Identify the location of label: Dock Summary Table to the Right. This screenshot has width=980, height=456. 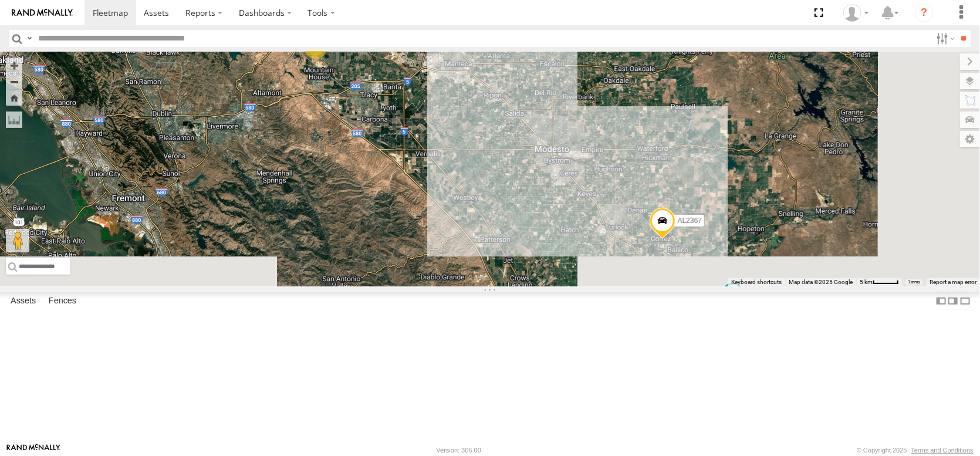
(953, 301).